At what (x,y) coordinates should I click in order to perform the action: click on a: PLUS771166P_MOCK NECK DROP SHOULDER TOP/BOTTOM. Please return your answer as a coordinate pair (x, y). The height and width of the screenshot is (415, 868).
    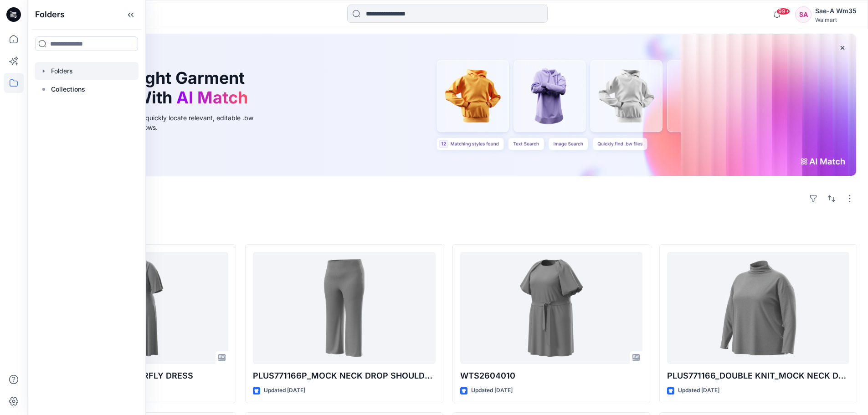
    Looking at the image, I should click on (344, 308).